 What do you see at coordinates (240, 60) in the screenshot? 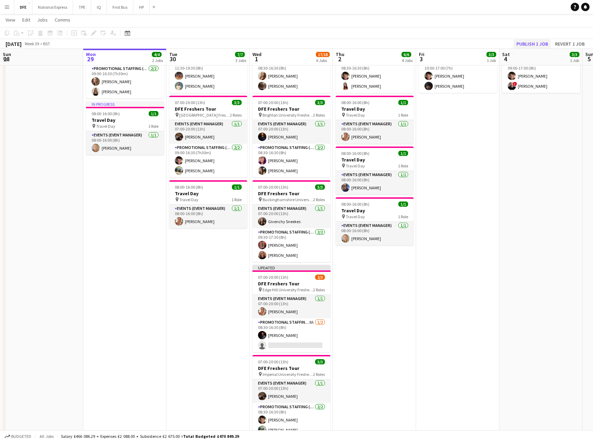
I see `div: 3 Jobs` at bounding box center [240, 60].